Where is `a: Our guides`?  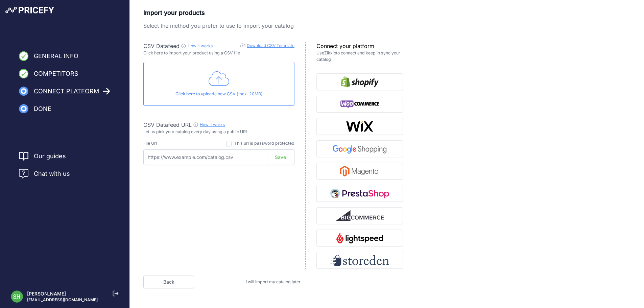 a: Our guides is located at coordinates (50, 156).